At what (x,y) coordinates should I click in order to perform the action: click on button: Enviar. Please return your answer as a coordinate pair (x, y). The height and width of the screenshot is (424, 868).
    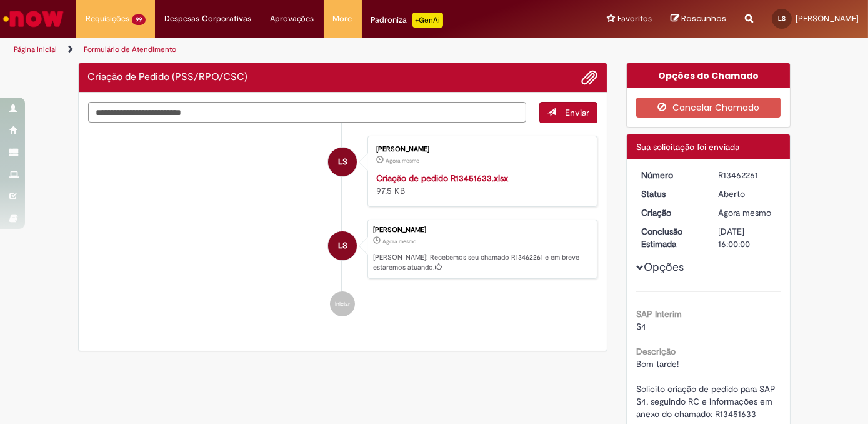
    Looking at the image, I should click on (568, 113).